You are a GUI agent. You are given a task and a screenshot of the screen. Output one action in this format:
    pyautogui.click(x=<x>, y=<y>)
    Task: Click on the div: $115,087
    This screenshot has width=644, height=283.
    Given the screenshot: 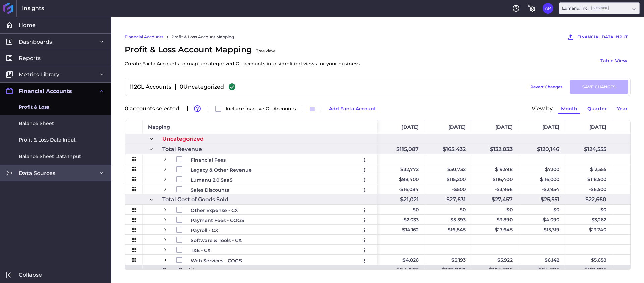 What is the action you would take?
    pyautogui.click(x=401, y=149)
    